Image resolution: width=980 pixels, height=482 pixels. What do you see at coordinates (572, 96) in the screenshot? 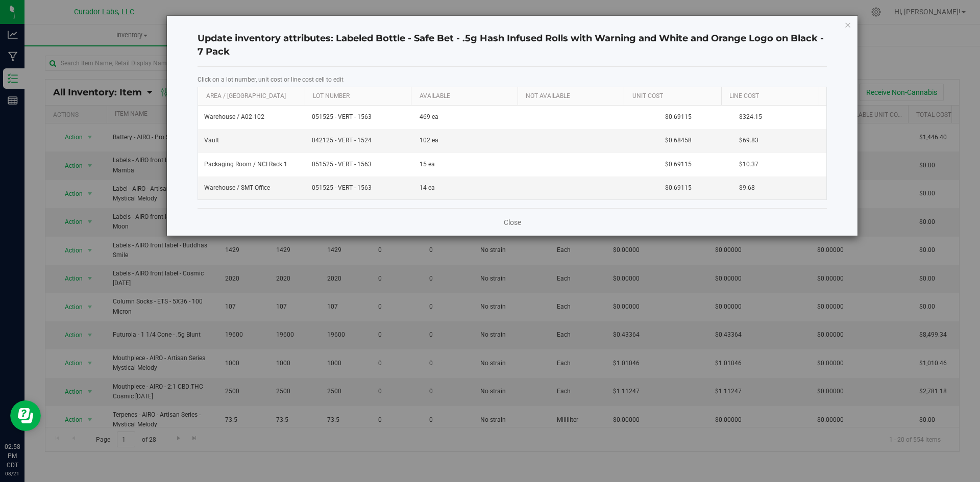
I see `a: Not Available` at bounding box center [572, 96].